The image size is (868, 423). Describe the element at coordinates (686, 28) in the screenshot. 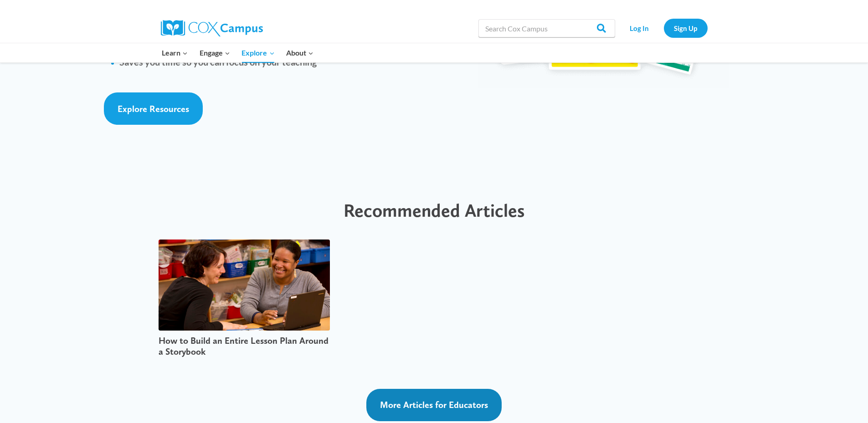

I see `a: Sign Up` at that location.